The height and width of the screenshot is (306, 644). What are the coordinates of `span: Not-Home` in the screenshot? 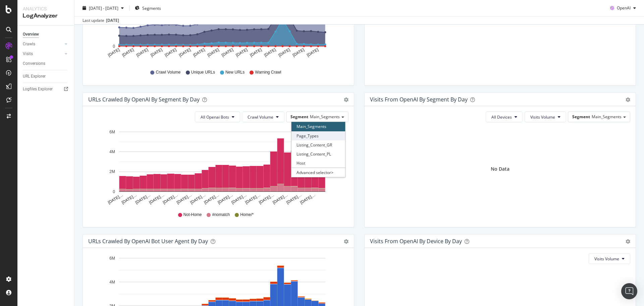 It's located at (192, 215).